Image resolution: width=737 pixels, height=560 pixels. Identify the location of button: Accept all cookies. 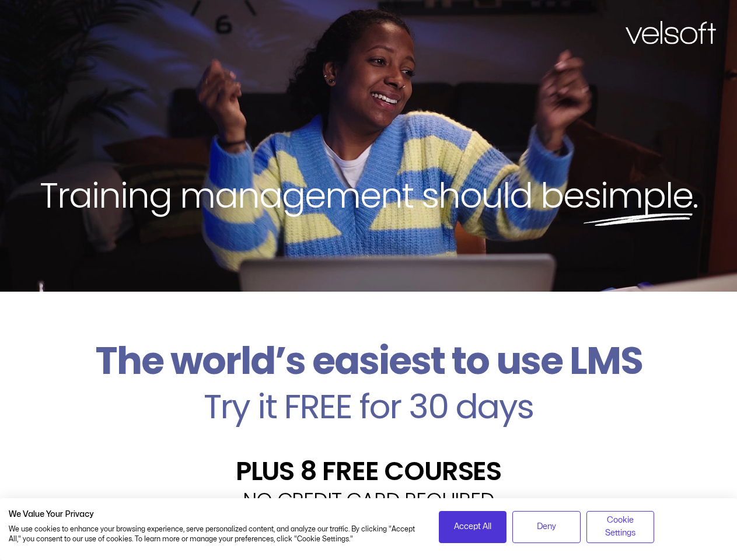
(473, 527).